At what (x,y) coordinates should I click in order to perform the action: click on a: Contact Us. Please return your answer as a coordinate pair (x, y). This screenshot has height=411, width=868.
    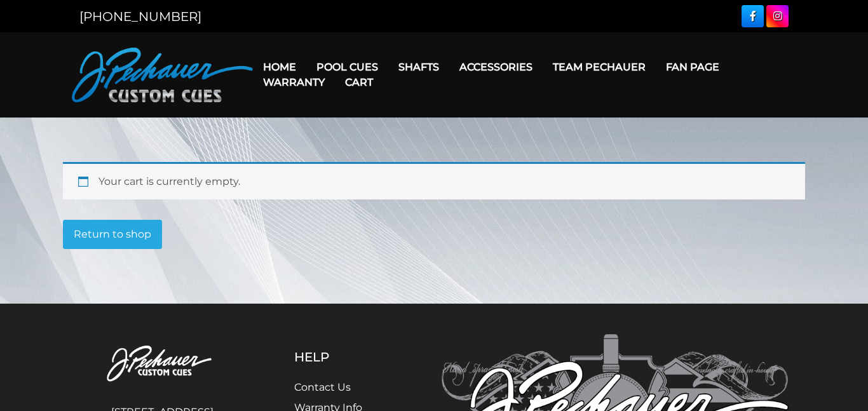
    Looking at the image, I should click on (322, 387).